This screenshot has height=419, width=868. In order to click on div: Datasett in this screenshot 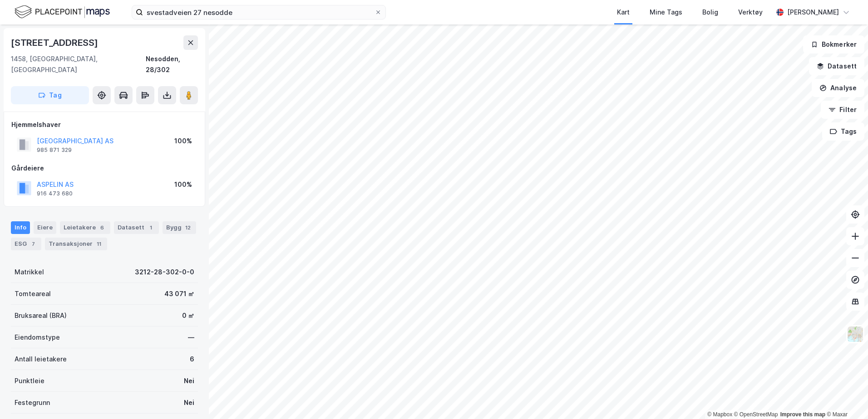, I will do `click(136, 227)`.